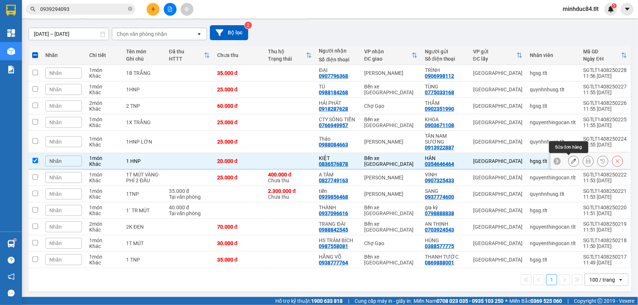  I want to click on img: solution-icon, so click(11, 69).